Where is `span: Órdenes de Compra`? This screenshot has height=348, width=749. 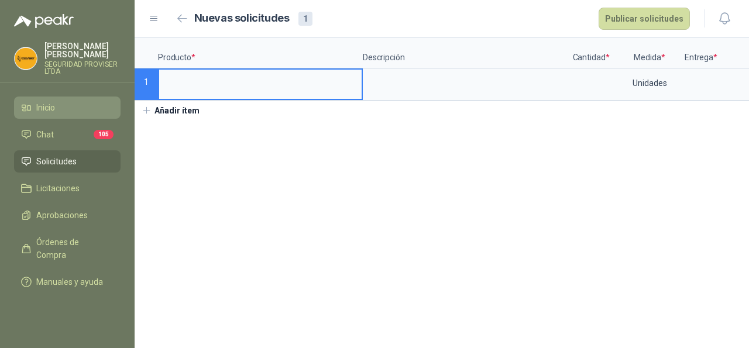 span: Órdenes de Compra is located at coordinates (73, 249).